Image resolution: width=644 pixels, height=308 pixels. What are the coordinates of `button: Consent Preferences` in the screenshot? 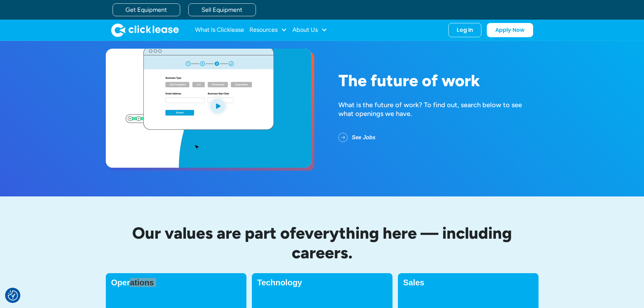 It's located at (13, 296).